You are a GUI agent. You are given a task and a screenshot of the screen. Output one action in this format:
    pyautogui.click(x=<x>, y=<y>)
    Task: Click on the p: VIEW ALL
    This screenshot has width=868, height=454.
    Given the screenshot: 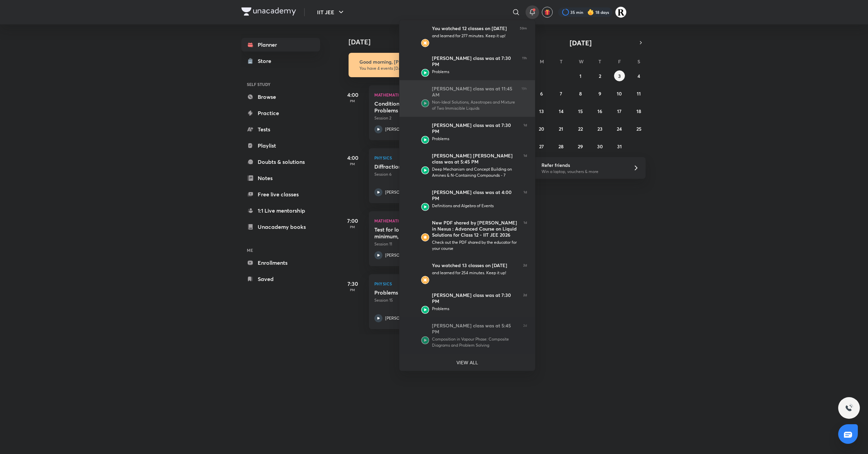 What is the action you would take?
    pyautogui.click(x=467, y=362)
    